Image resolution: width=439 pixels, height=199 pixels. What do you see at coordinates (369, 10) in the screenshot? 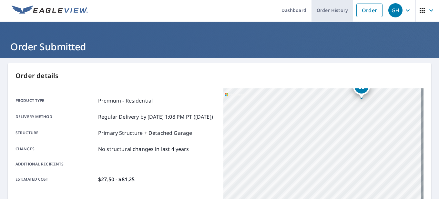
I see `a: Order` at bounding box center [369, 10].